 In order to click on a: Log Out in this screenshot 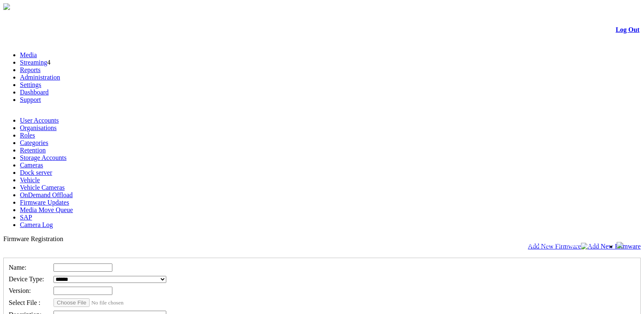, I will do `click(627, 29)`.